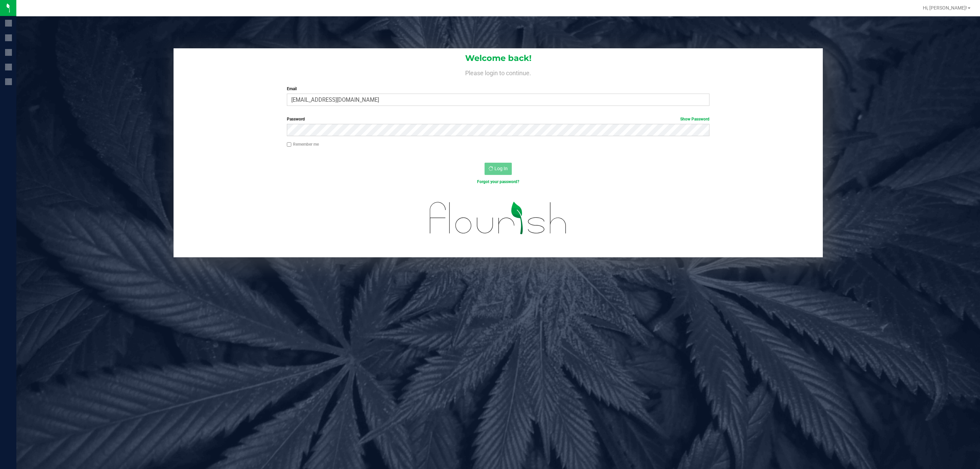 Image resolution: width=980 pixels, height=469 pixels. I want to click on img: flourish_logo.svg, so click(498, 218).